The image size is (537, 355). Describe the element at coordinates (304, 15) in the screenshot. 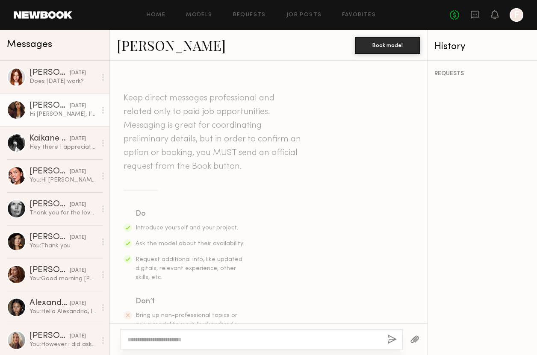

I see `a: Job Posts` at that location.